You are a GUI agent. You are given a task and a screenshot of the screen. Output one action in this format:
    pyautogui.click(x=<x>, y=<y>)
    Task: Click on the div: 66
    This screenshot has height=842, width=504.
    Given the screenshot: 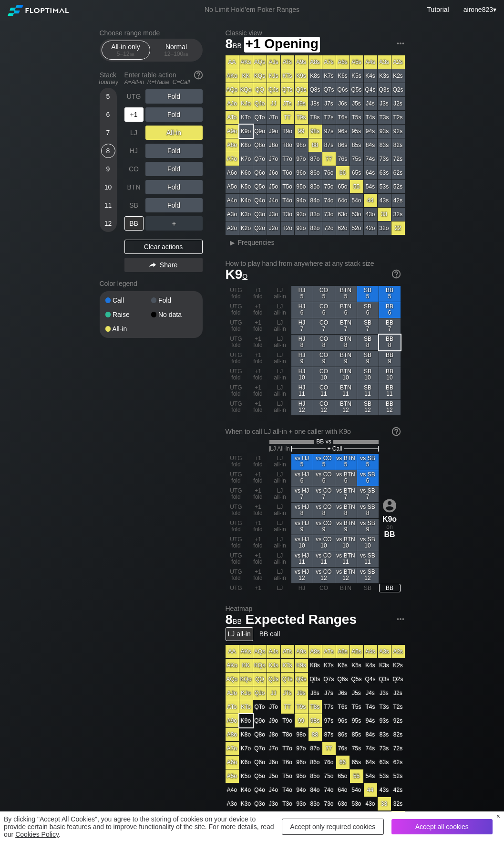 What is the action you would take?
    pyautogui.click(x=343, y=173)
    